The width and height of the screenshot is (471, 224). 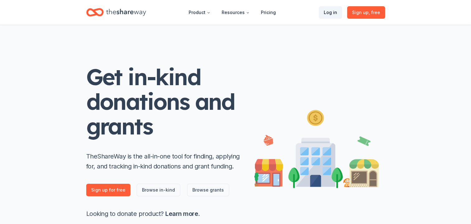 I want to click on a: Browse grants, so click(x=208, y=190).